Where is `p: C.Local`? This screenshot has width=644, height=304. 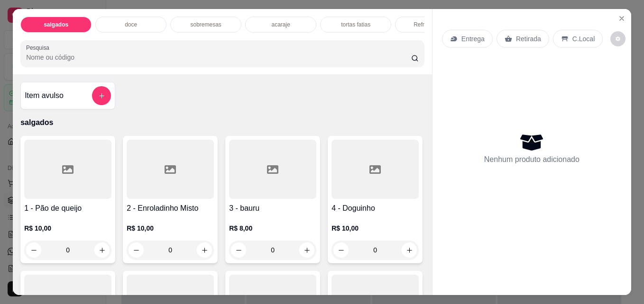
p: C.Local is located at coordinates (583, 39).